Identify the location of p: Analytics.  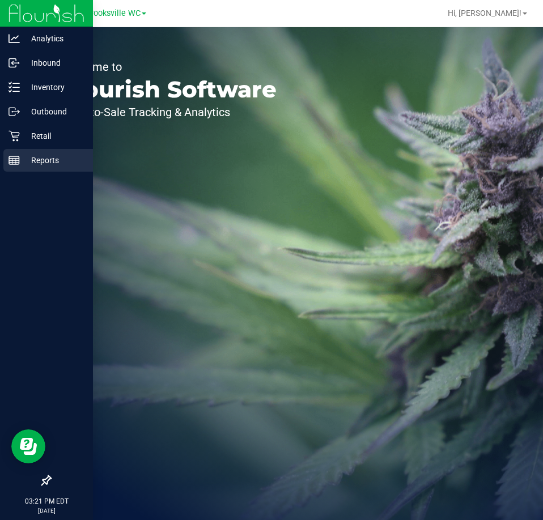
(54, 39).